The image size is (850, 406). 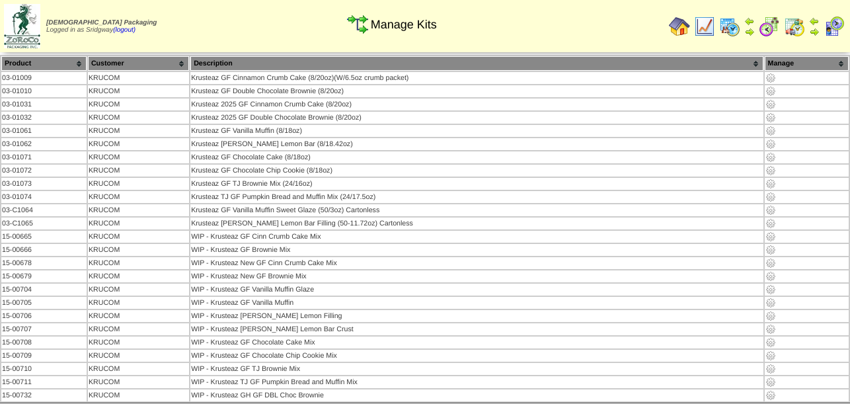 What do you see at coordinates (477, 210) in the screenshot?
I see `td: Krusteaz GF Vanilla Muffin Sweet Glaze (50/3oz) Cartonless` at bounding box center [477, 210].